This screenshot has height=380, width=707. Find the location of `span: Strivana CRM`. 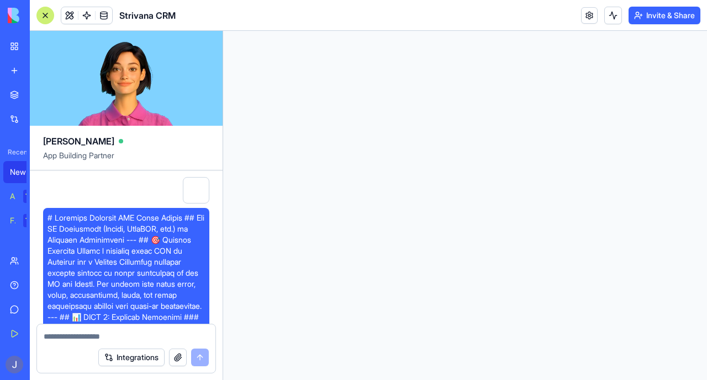

span: Strivana CRM is located at coordinates (147, 15).